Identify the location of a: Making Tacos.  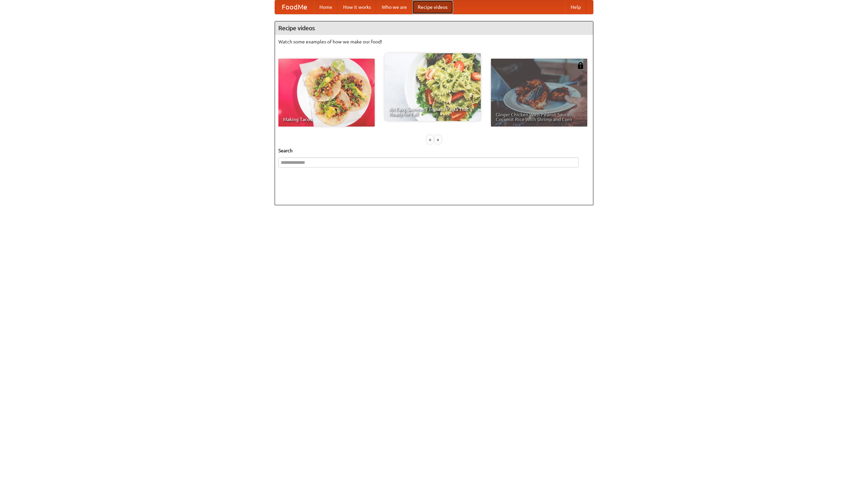
(326, 93).